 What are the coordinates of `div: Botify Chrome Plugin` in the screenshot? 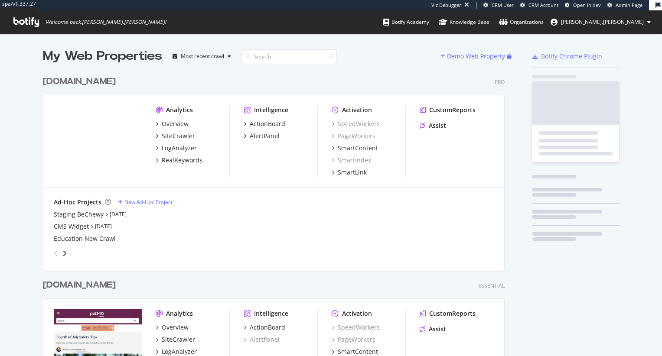 It's located at (572, 56).